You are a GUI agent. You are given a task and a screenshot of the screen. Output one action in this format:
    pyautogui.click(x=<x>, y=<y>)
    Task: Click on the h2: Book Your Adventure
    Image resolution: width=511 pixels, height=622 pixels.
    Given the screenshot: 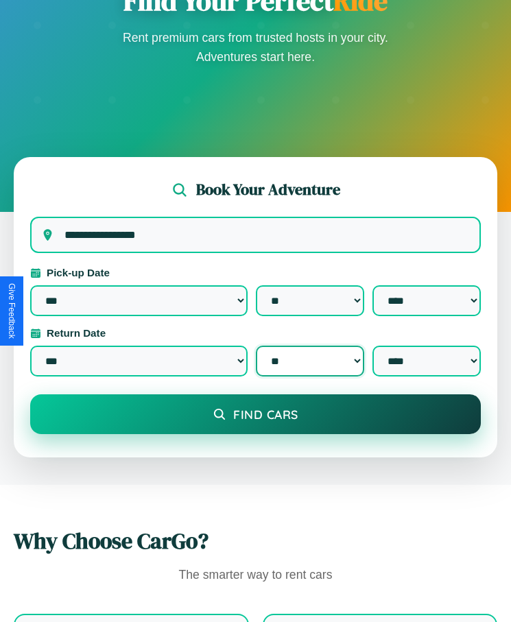 What is the action you would take?
    pyautogui.click(x=268, y=189)
    